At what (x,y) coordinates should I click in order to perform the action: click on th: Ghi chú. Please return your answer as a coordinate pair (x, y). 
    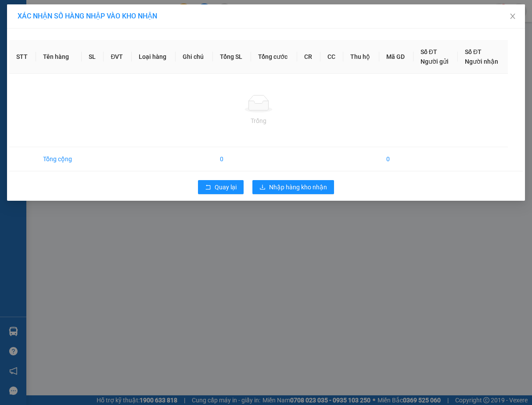
    Looking at the image, I should click on (194, 57).